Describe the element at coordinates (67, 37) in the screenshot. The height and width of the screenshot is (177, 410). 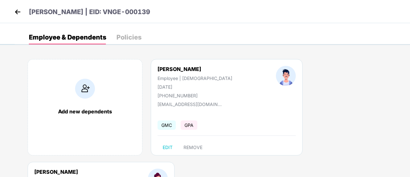
I see `div: Employee & Dependents` at that location.